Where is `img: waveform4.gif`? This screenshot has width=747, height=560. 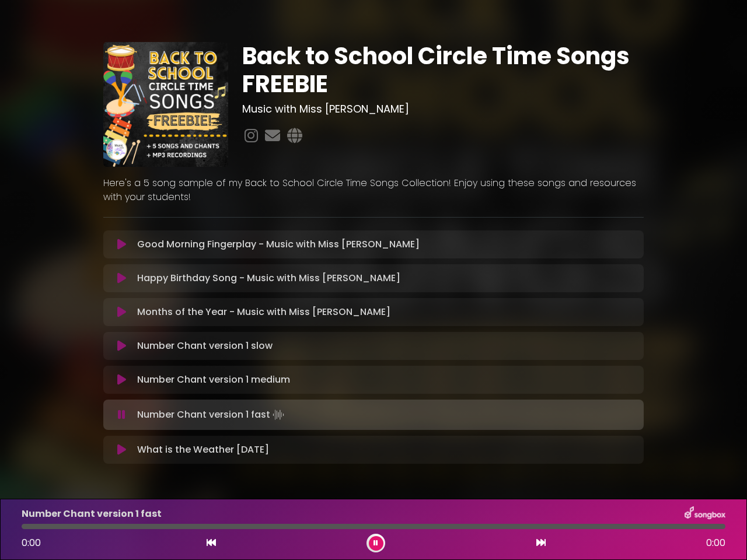
img: waveform4.gif is located at coordinates (279, 415).